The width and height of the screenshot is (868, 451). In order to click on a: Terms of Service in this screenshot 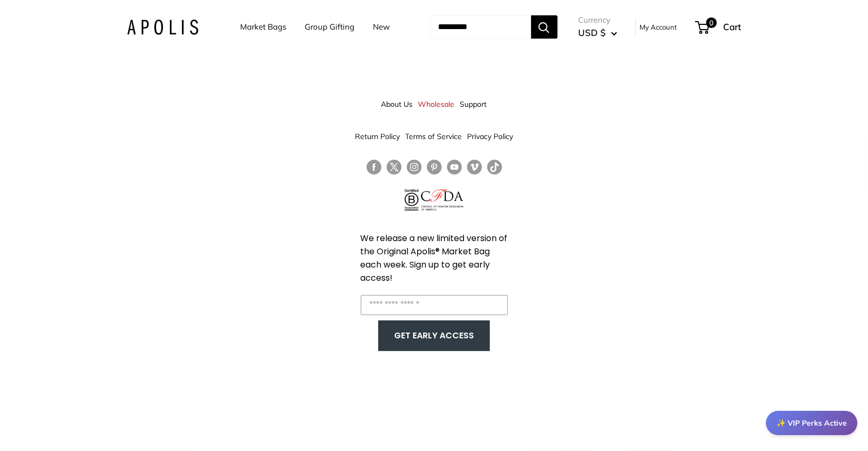, I will do `click(433, 137)`.